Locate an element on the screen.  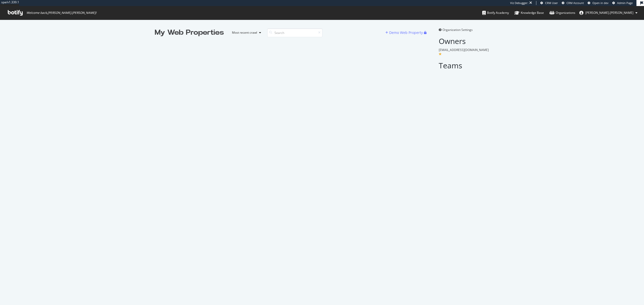
span: CRM User is located at coordinates (551, 3).